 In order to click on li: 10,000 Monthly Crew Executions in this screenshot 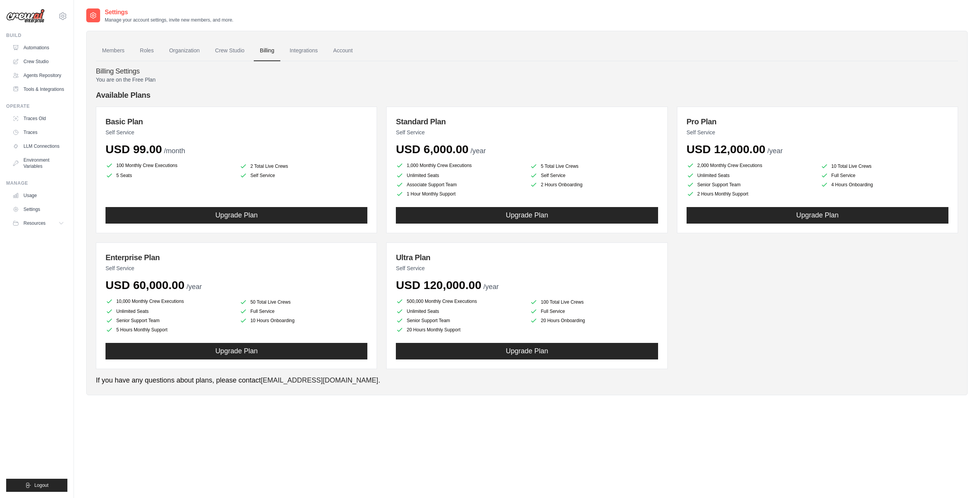, I will do `click(169, 301)`.